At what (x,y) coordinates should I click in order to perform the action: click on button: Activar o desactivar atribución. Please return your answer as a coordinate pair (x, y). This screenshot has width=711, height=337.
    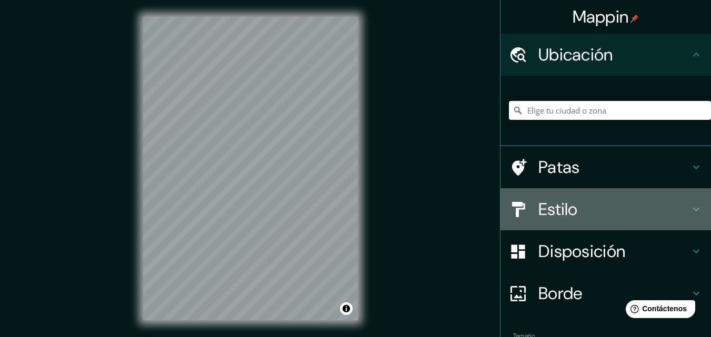
    Looking at the image, I should click on (346, 309).